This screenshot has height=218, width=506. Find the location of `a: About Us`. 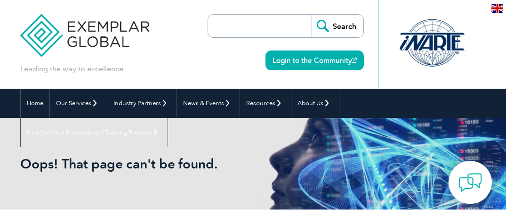

a: About Us is located at coordinates (315, 103).